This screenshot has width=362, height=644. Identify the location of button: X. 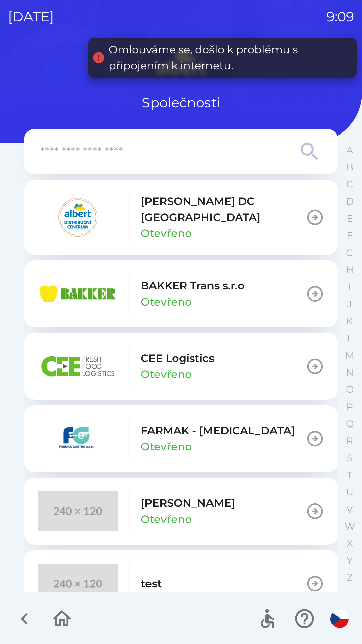
(349, 544).